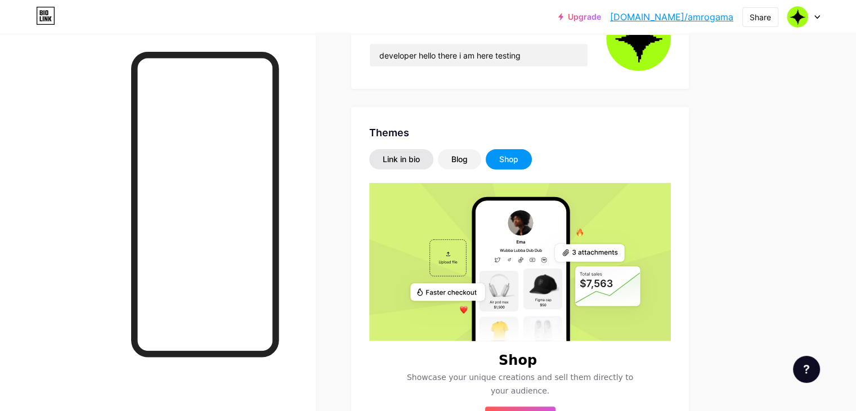 This screenshot has height=411, width=856. What do you see at coordinates (518, 360) in the screenshot?
I see `h6: Shop` at bounding box center [518, 360].